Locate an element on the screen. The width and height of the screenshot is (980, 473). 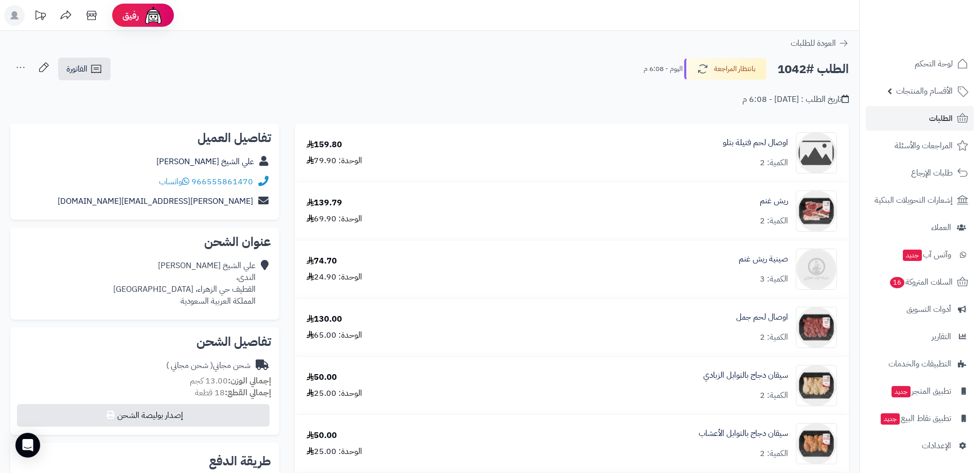
a: العودة للطلبات is located at coordinates (819, 43).